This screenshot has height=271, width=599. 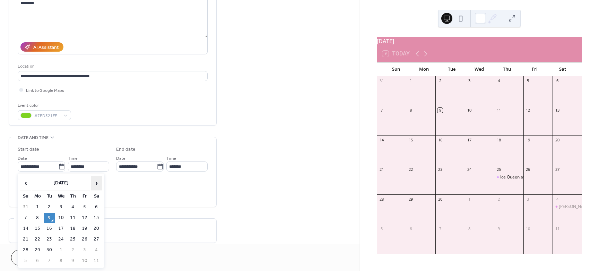 I want to click on th: Tu, so click(x=49, y=196).